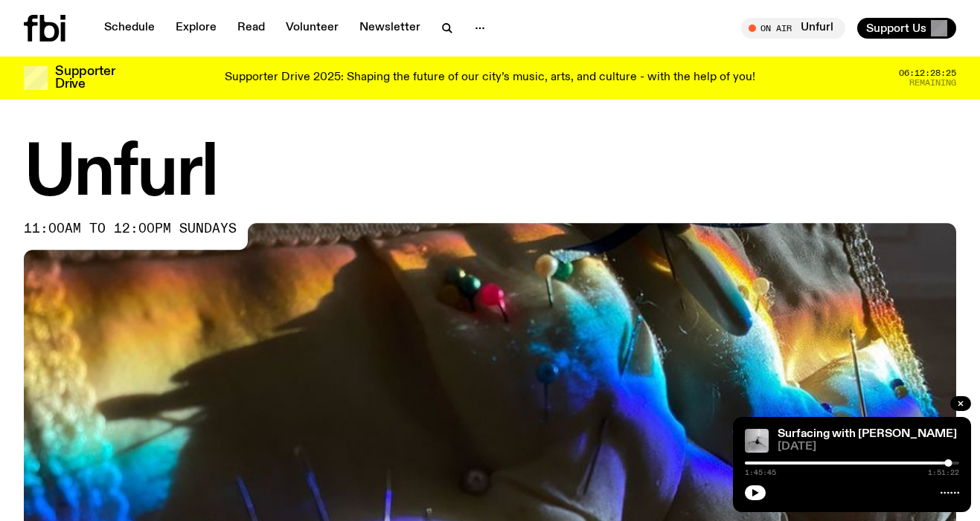  What do you see at coordinates (760, 473) in the screenshot?
I see `span: 1:45:45` at bounding box center [760, 473].